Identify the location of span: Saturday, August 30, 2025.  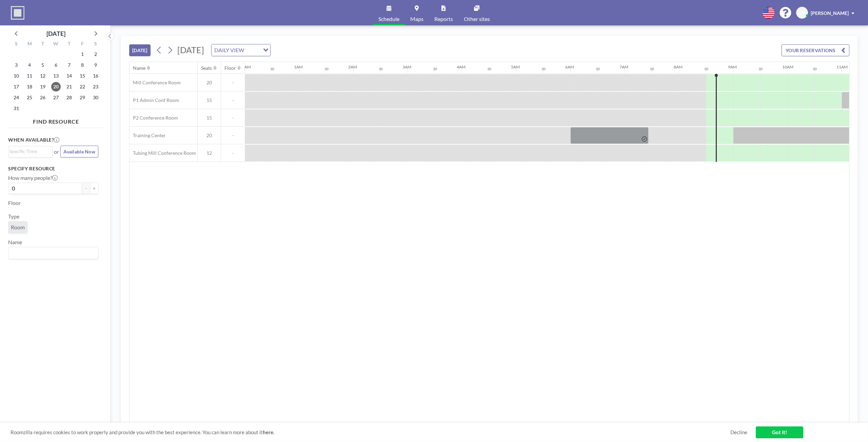
(95, 98).